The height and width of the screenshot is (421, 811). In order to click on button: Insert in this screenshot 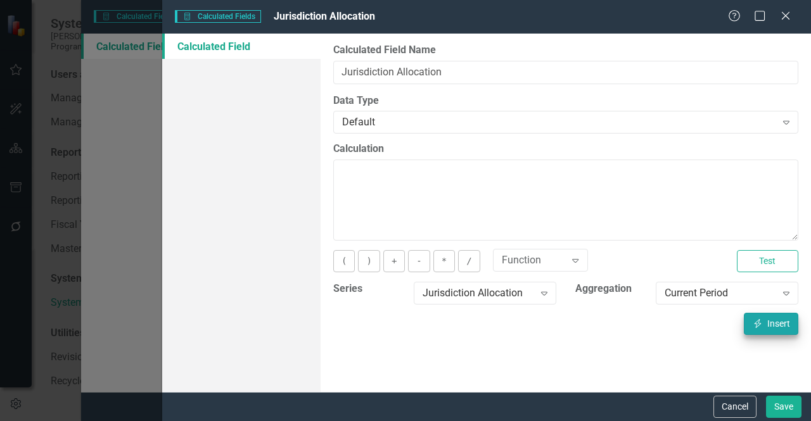, I will do `click(771, 324)`.